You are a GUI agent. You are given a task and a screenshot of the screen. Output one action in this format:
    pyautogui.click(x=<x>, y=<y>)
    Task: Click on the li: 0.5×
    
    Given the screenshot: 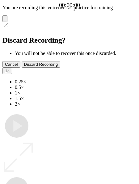 What is the action you would take?
    pyautogui.click(x=76, y=87)
    